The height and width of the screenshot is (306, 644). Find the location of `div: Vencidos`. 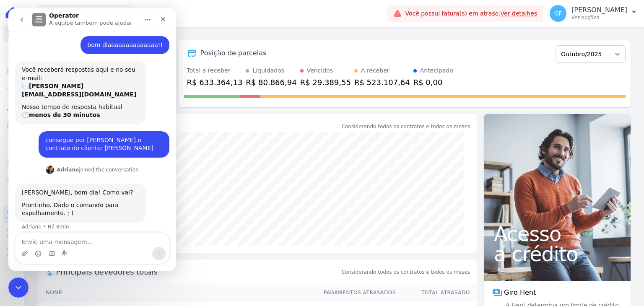

div: Vencidos is located at coordinates (320, 71).